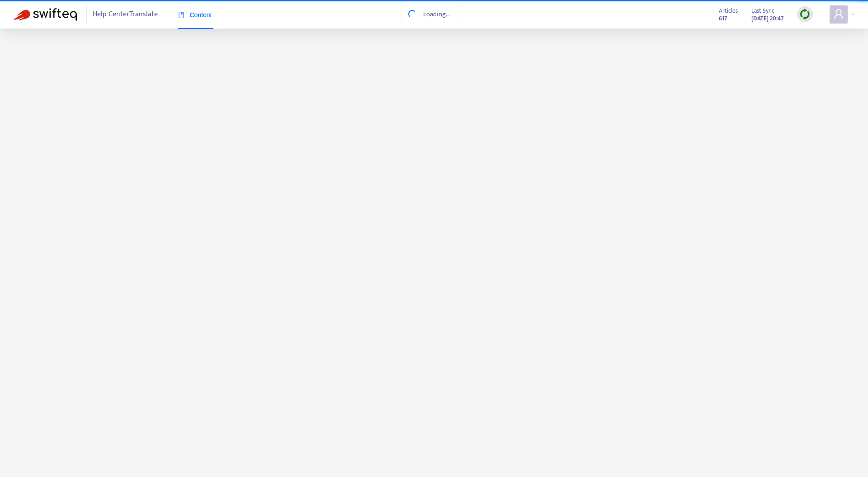 This screenshot has width=868, height=477. I want to click on span: user, so click(839, 14).